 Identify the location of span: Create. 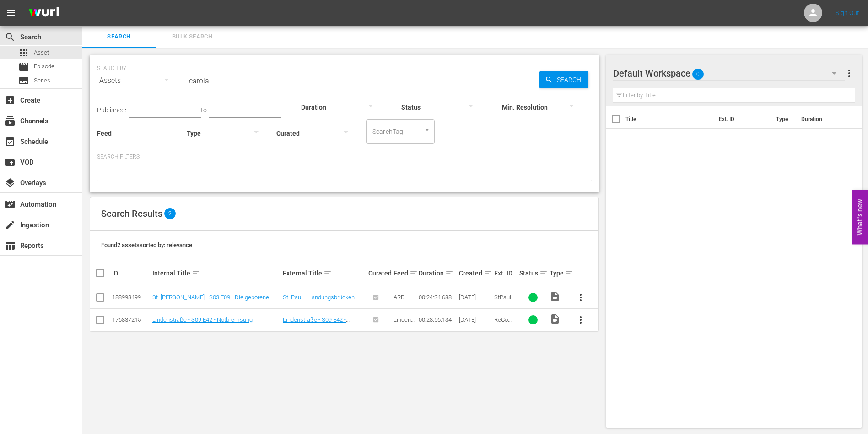
(10, 100).